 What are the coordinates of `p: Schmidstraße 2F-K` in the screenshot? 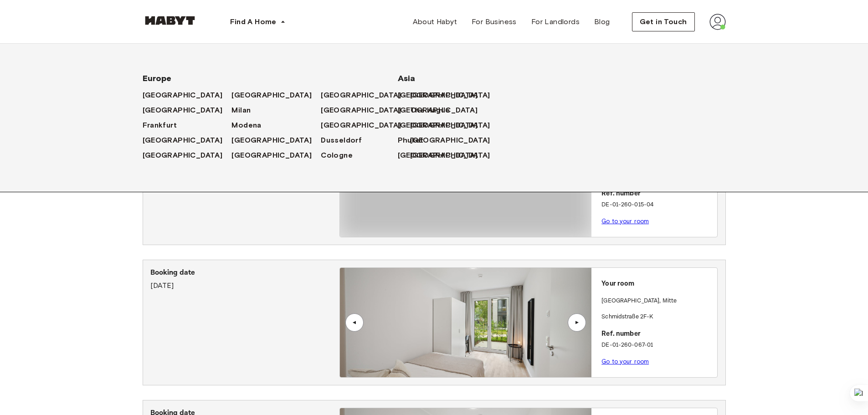 It's located at (657, 317).